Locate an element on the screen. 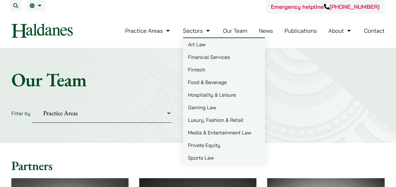 This screenshot has height=187, width=396. a: Luxury, Fashion & Retail is located at coordinates (224, 120).